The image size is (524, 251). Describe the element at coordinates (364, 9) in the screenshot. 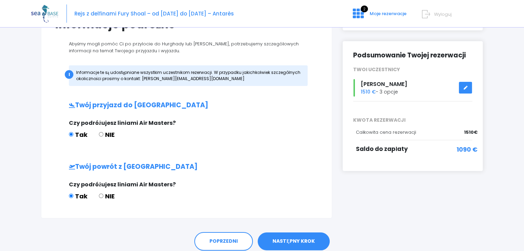

I see `font: 2` at that location.